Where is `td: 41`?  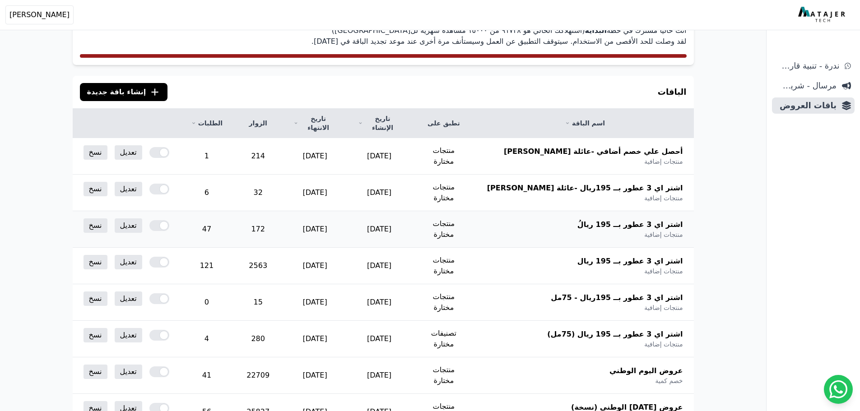 td: 41 is located at coordinates (207, 375).